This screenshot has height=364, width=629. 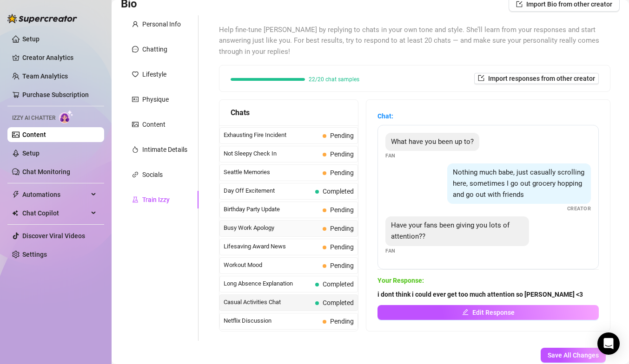 What do you see at coordinates (156, 200) in the screenshot?
I see `div: Train Izzy` at bounding box center [156, 200].